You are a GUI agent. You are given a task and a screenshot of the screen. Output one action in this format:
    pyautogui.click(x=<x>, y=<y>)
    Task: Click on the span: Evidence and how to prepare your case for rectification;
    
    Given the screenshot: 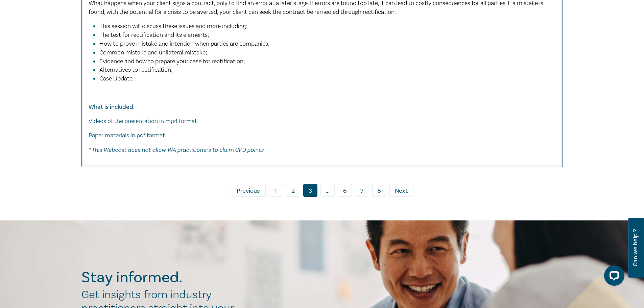 What is the action you would take?
    pyautogui.click(x=172, y=61)
    